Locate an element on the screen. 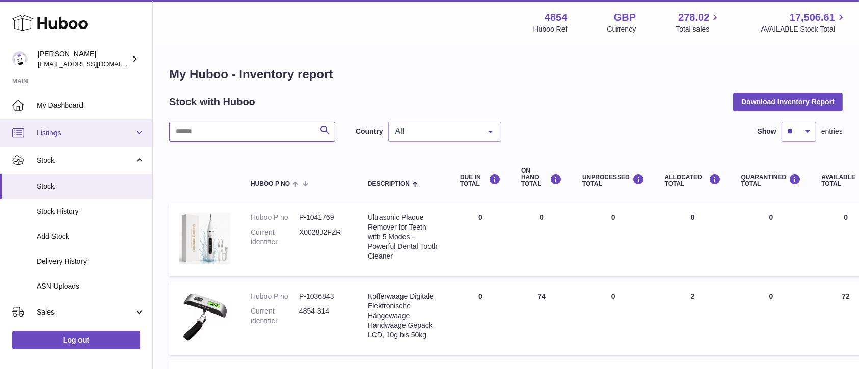  strong: 4854 is located at coordinates (556, 17).